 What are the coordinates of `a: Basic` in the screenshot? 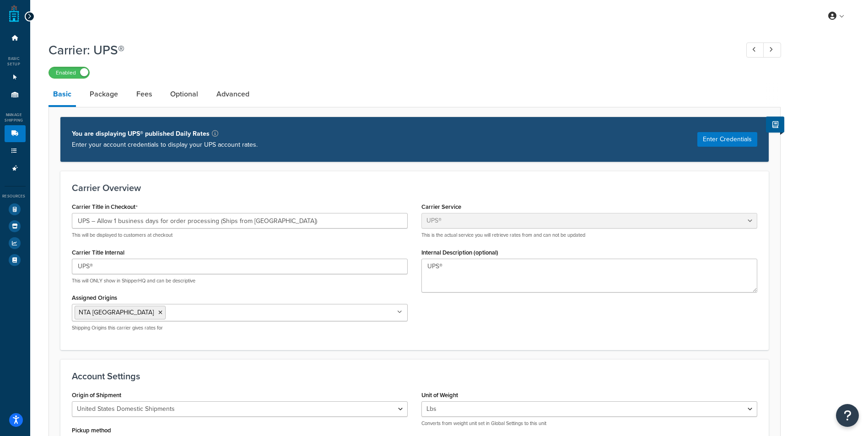 It's located at (63, 95).